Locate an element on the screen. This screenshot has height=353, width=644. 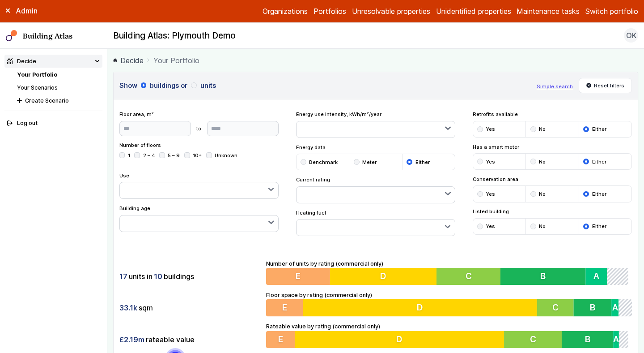
span: 33.1k is located at coordinates (128, 307).